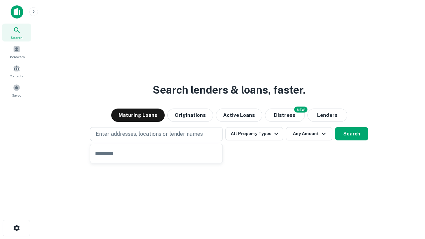 The image size is (425, 239). What do you see at coordinates (17, 95) in the screenshot?
I see `span: Saved` at bounding box center [17, 95].